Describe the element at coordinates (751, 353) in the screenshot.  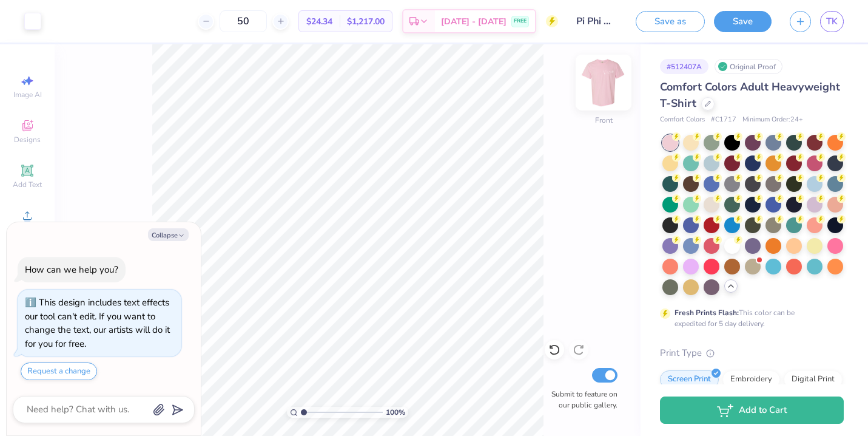
I see `div: Print Type` at that location.